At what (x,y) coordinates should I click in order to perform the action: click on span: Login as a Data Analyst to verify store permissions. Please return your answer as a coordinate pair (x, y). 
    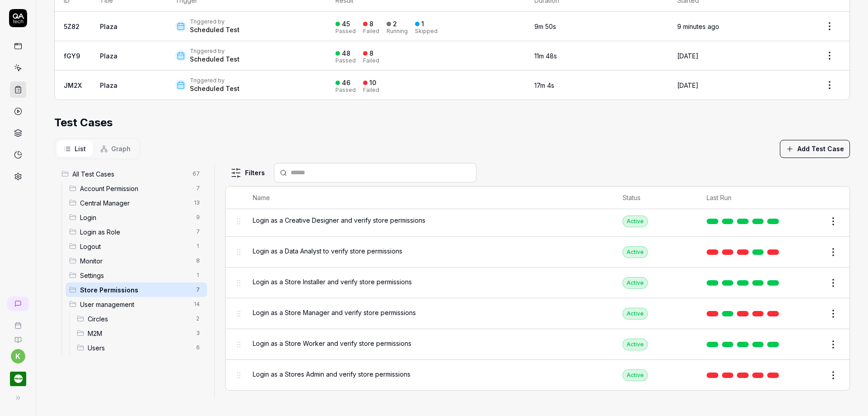
    Looking at the image, I should click on (328, 251).